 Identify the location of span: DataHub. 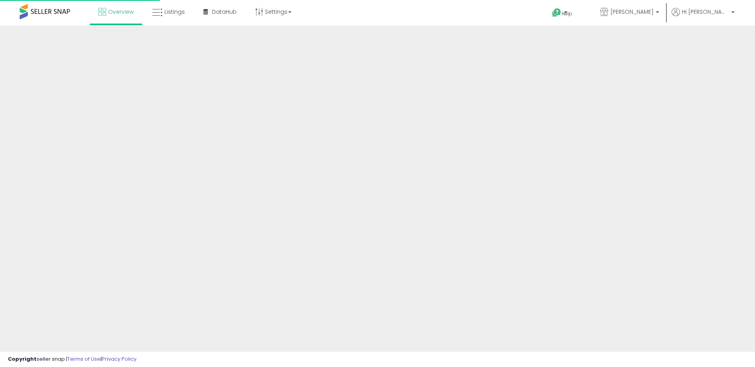
(224, 12).